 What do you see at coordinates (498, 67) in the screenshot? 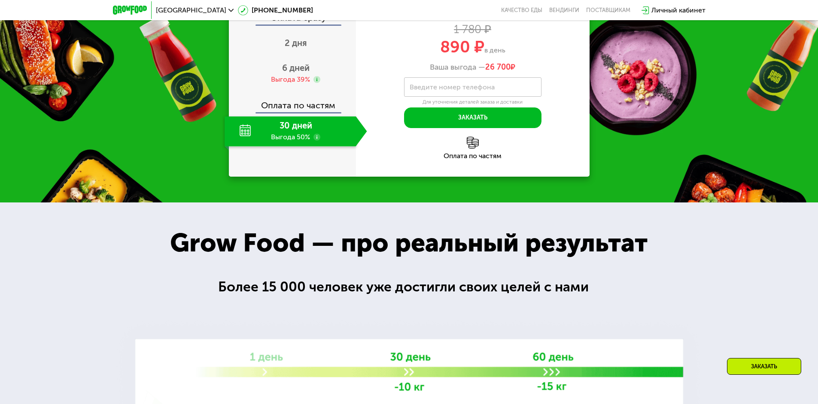
I see `span: 26 700` at bounding box center [498, 67].